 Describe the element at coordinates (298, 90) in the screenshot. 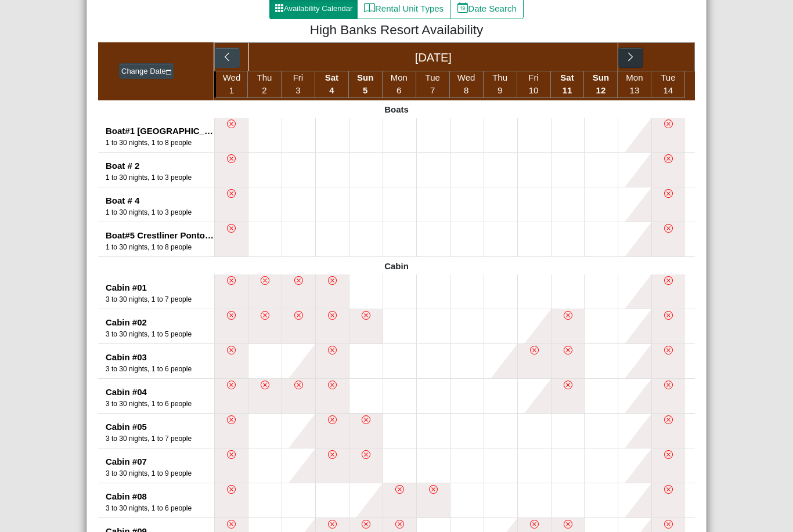

I see `span: 3` at that location.